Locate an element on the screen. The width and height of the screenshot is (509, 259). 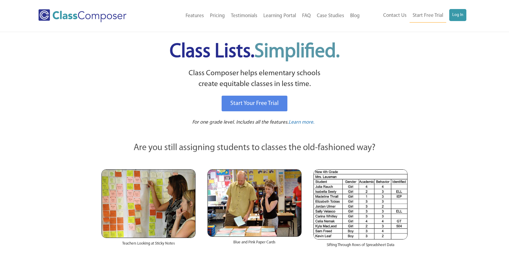
div: Teachers Looking at Sticky Notes is located at coordinates (148, 245).